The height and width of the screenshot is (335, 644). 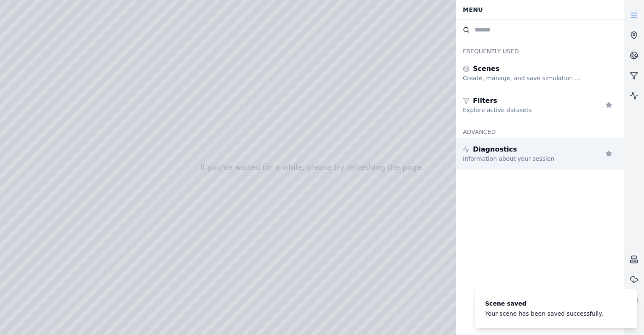 I want to click on div: Scene saved, so click(x=545, y=304).